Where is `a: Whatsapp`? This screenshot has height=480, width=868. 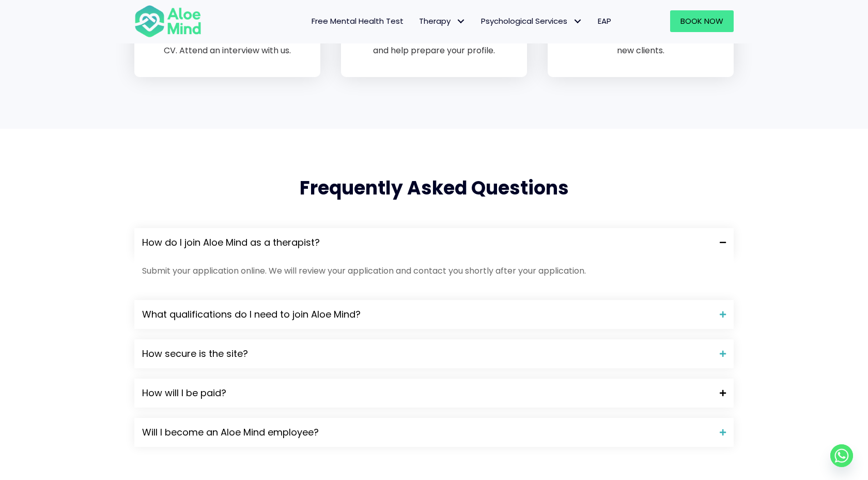
a: Whatsapp is located at coordinates (842, 456).